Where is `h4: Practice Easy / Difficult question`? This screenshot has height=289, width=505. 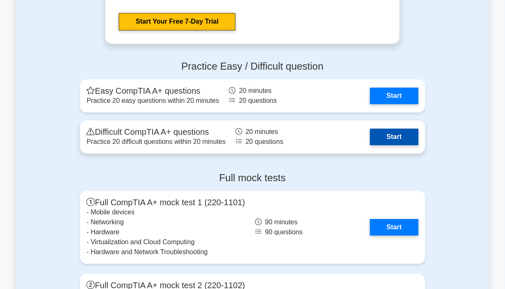
h4: Practice Easy / Difficult question is located at coordinates (252, 66).